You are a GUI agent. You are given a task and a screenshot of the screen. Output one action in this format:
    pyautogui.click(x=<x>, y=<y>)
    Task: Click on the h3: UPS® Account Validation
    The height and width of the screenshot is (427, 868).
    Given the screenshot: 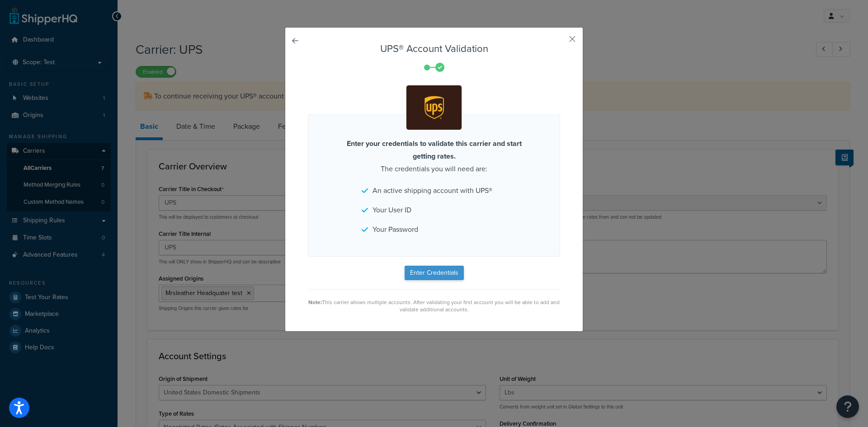 What is the action you would take?
    pyautogui.click(x=434, y=49)
    